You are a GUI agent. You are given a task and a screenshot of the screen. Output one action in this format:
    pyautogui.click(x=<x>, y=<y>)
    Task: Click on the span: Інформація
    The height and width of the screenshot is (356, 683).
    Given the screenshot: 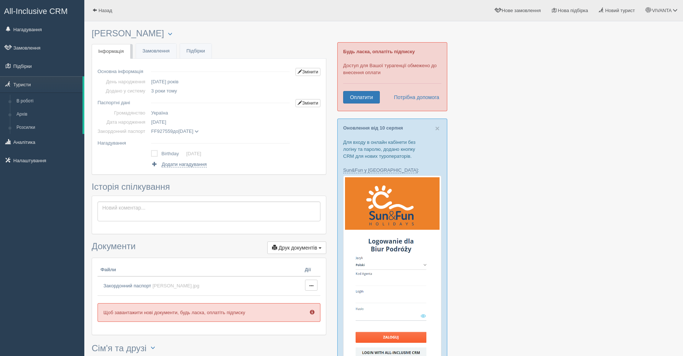 What is the action you would take?
    pyautogui.click(x=111, y=51)
    